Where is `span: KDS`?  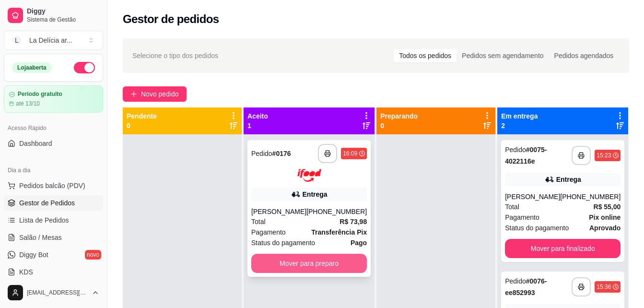
span: KDS is located at coordinates (26, 272).